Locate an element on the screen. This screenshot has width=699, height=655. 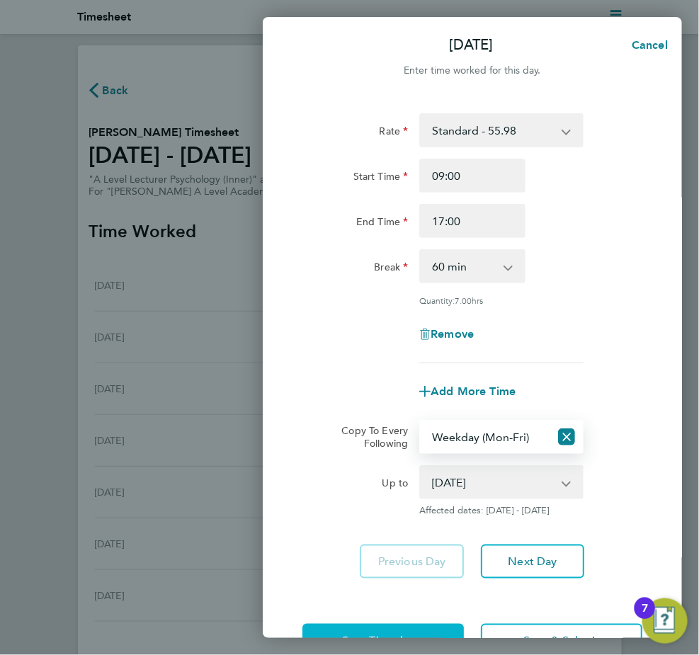
label: End Time is located at coordinates (382, 224).